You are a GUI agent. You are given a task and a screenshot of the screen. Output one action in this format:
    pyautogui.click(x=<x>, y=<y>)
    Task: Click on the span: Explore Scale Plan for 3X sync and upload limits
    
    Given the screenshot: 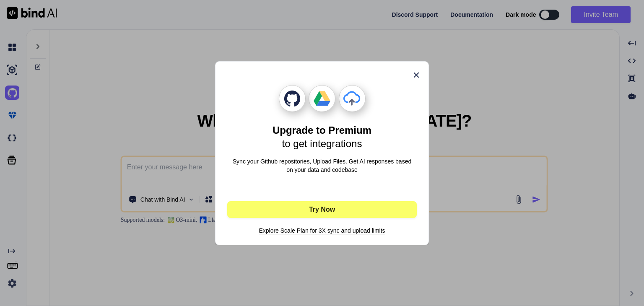 What is the action you would take?
    pyautogui.click(x=322, y=230)
    